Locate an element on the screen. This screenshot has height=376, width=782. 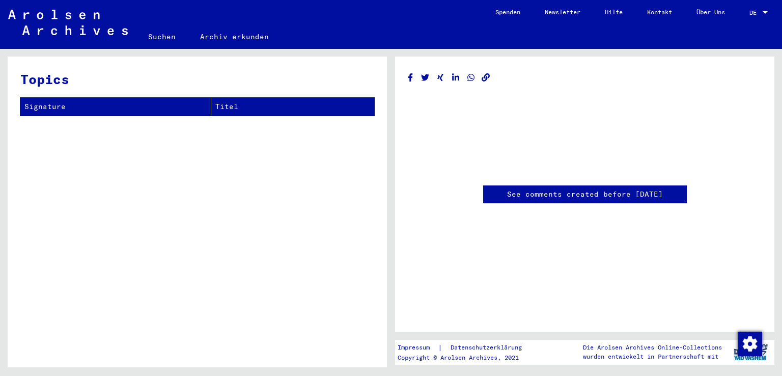
h3: Topics is located at coordinates (197, 79).